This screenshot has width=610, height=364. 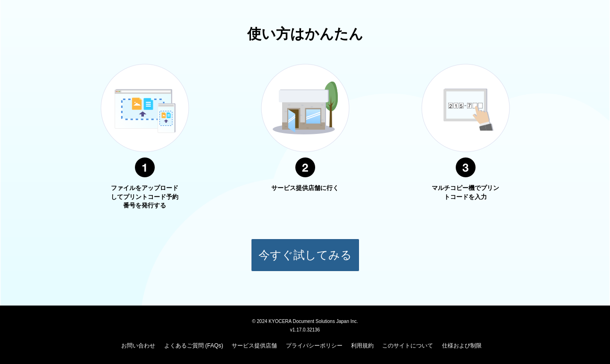 What do you see at coordinates (462, 345) in the screenshot?
I see `a: 仕様および制限` at bounding box center [462, 345].